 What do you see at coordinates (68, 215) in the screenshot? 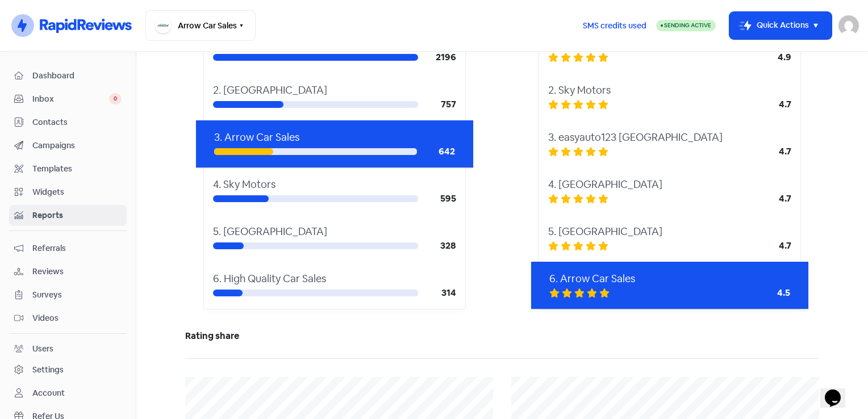
I see `a: Reports` at bounding box center [68, 215].